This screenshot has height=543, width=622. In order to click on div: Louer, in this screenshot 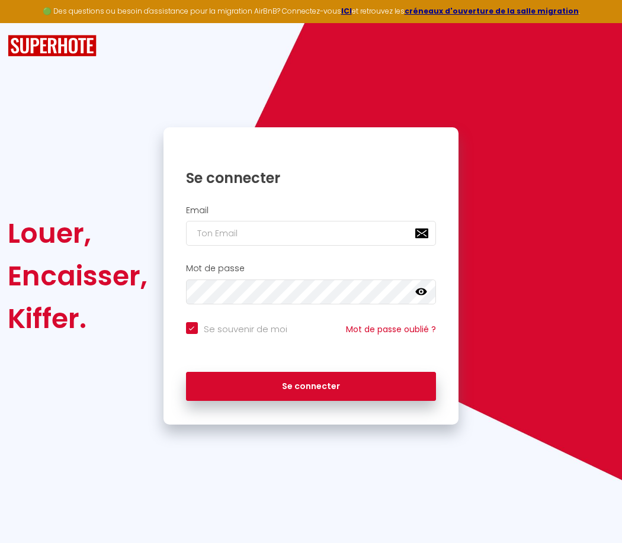, I will do `click(78, 234)`.